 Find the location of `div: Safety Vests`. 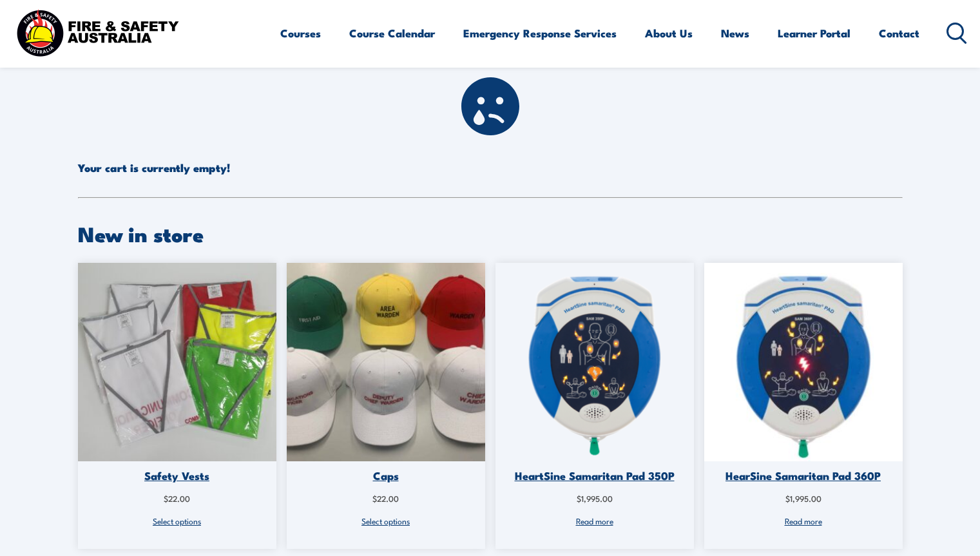

div: Safety Vests is located at coordinates (177, 476).